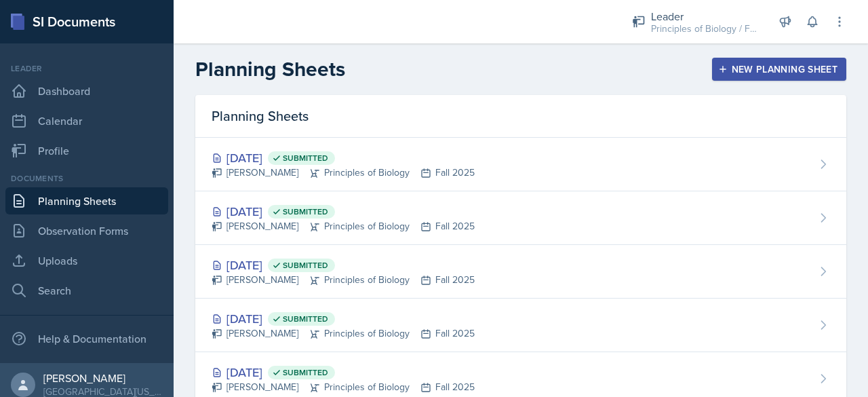 This screenshot has height=397, width=868. I want to click on a: Search, so click(87, 290).